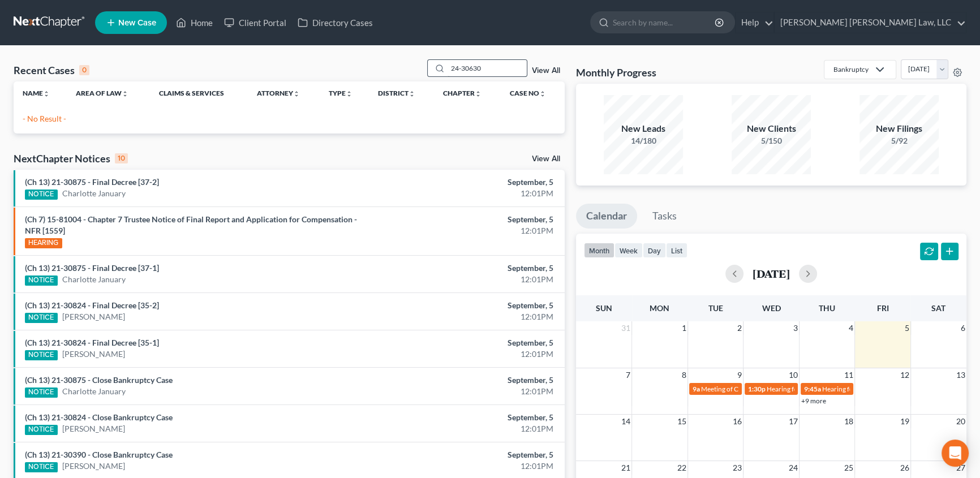  What do you see at coordinates (199, 93) in the screenshot?
I see `th: Claims & Services` at bounding box center [199, 93].